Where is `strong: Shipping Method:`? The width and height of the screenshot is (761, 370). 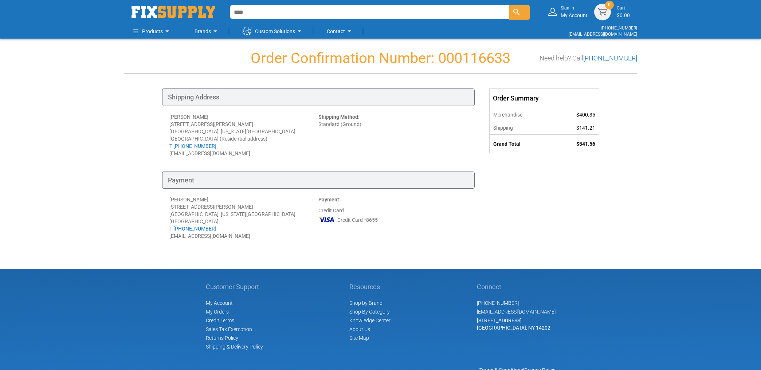 strong: Shipping Method: is located at coordinates (339, 117).